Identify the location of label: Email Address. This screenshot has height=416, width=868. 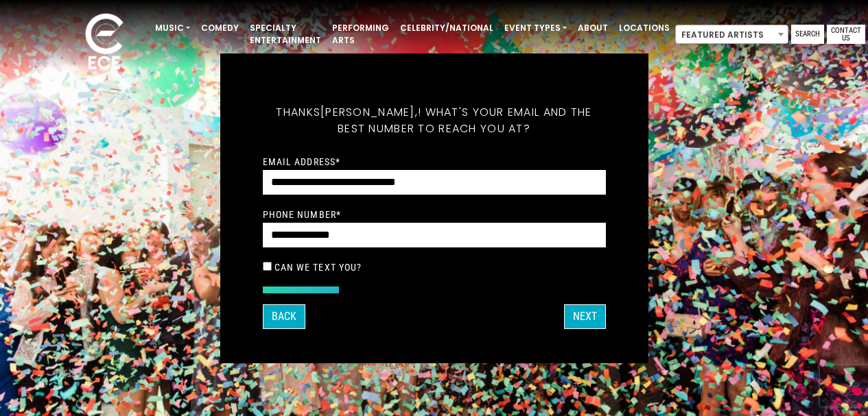
(302, 162).